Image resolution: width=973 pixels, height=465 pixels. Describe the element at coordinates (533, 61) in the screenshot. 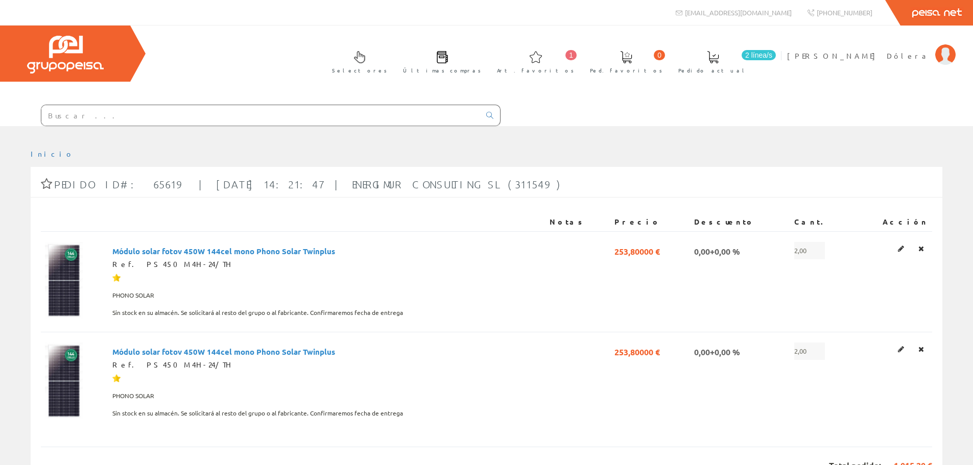

I see `a: 1 Art. favoritos` at that location.